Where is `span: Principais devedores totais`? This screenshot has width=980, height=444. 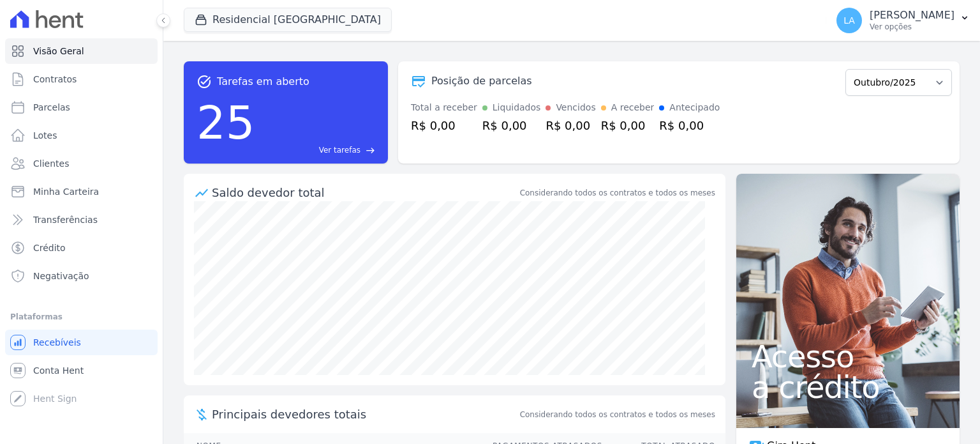
span: Principais devedores totais is located at coordinates (364, 414).